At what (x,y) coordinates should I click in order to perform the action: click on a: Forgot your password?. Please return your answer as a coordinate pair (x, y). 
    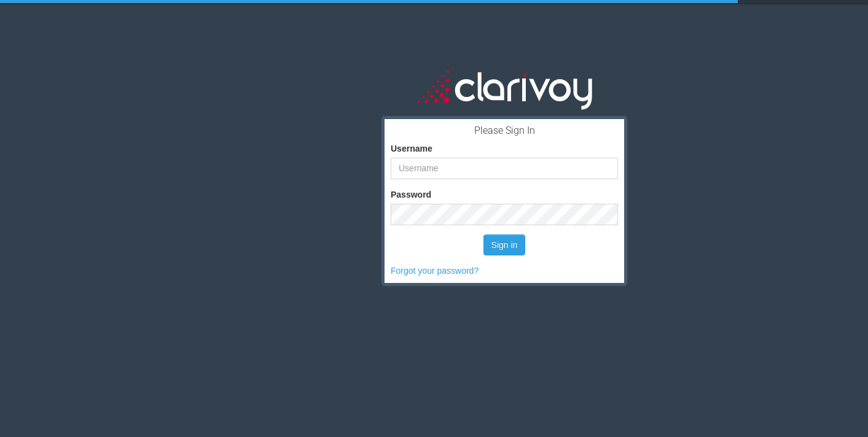
    Looking at the image, I should click on (434, 271).